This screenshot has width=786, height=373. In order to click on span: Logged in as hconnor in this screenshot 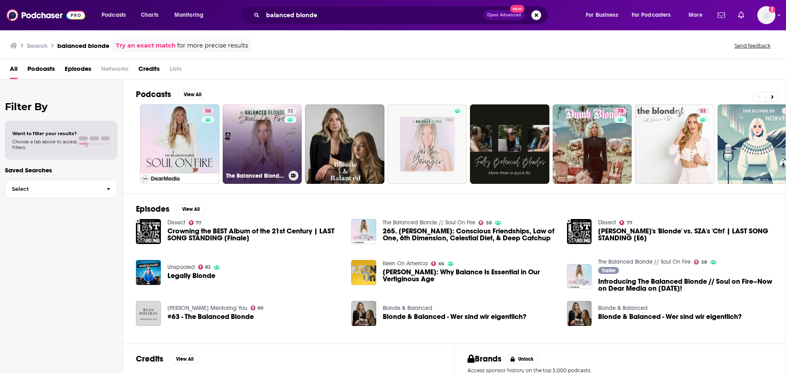, I will do `click(767, 15)`.